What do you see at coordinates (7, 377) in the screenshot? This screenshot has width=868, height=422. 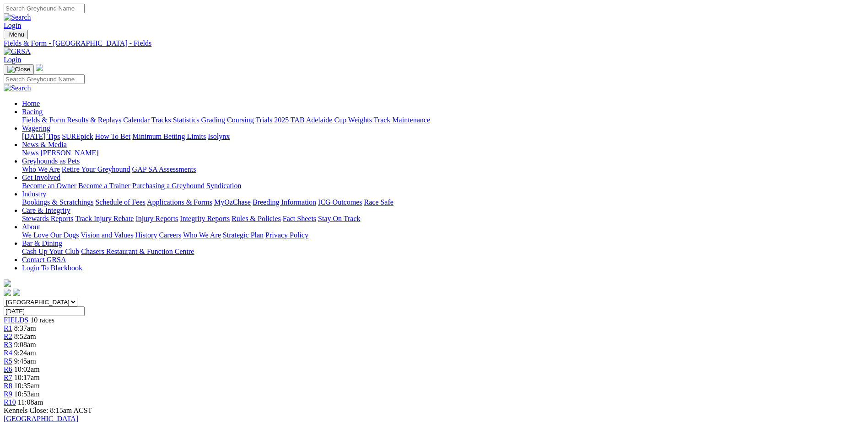 I see `a: R7` at bounding box center [7, 377].